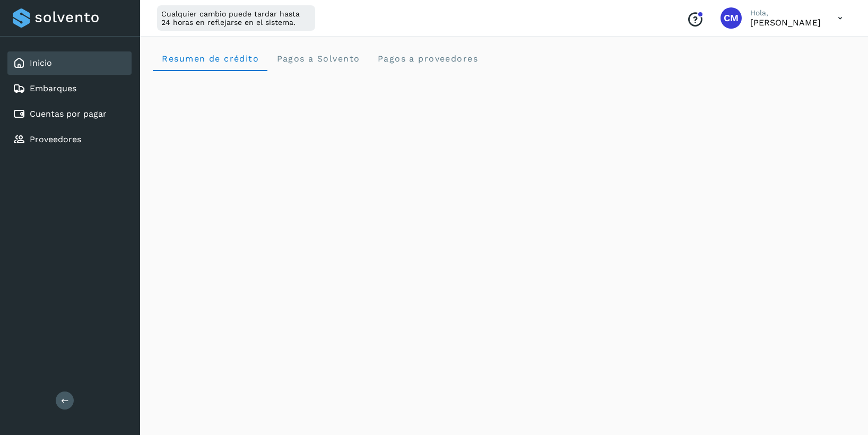  Describe the element at coordinates (69, 89) in the screenshot. I see `div: Embarques` at that location.